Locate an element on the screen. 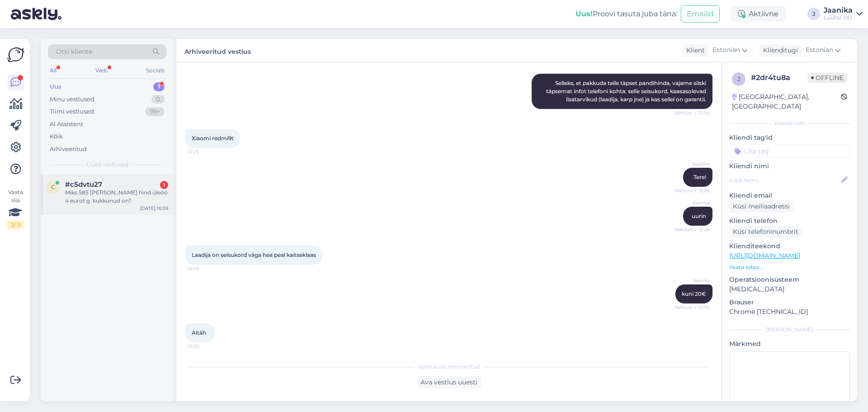 This screenshot has height=412, width=868. span: Uued vestlused is located at coordinates (107, 164).